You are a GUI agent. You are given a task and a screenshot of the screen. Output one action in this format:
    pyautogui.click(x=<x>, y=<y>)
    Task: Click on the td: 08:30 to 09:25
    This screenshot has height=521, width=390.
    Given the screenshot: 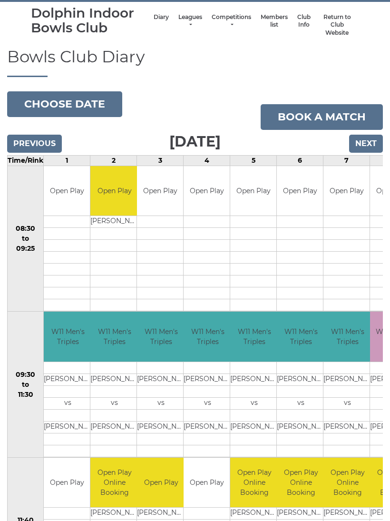 What is the action you would take?
    pyautogui.click(x=26, y=238)
    